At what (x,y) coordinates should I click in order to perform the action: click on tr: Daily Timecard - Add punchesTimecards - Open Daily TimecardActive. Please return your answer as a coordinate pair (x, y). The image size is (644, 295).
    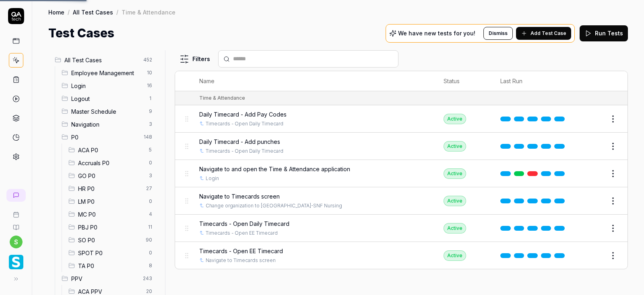
    Looking at the image, I should click on (401, 146).